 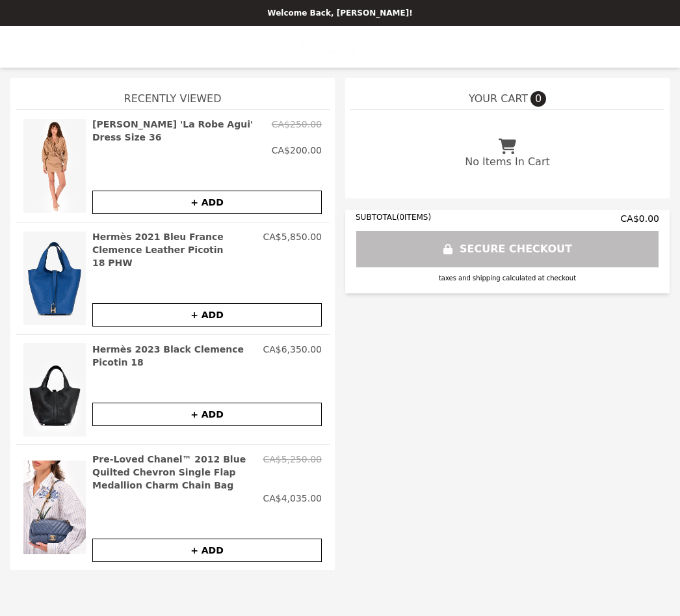 What do you see at coordinates (507, 277) in the screenshot?
I see `div: taxes and shipping calculated at checkout` at bounding box center [507, 277].